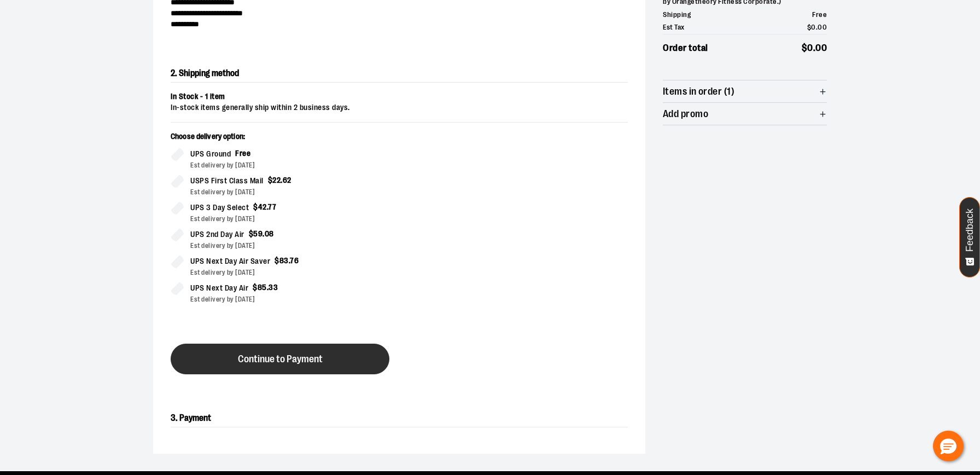 Image resolution: width=980 pixels, height=475 pixels. I want to click on span: 62, so click(287, 180).